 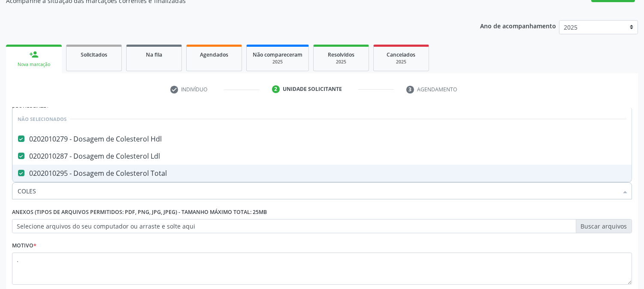 I want to click on div: Unidade solicitante, so click(x=312, y=89).